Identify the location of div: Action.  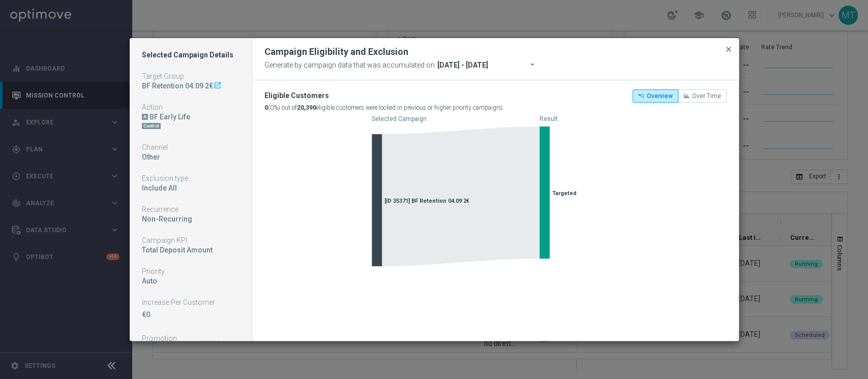
(191, 108).